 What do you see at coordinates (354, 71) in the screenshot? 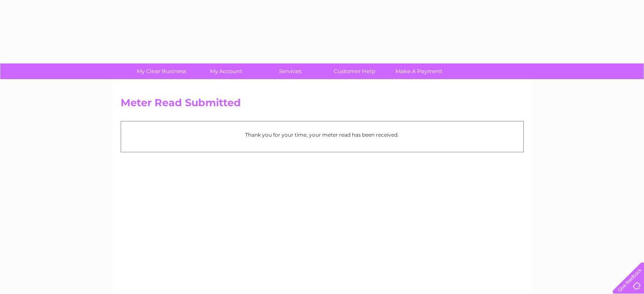
I see `a: Customer Help` at bounding box center [354, 71].